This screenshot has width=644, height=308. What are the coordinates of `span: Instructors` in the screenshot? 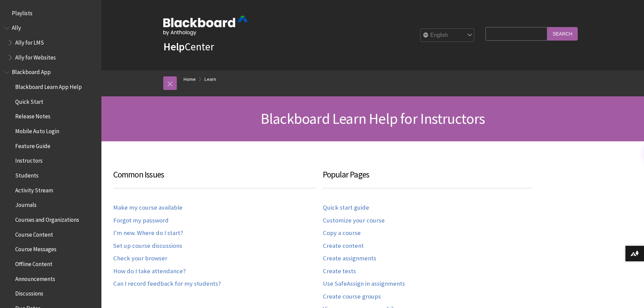 It's located at (28, 160).